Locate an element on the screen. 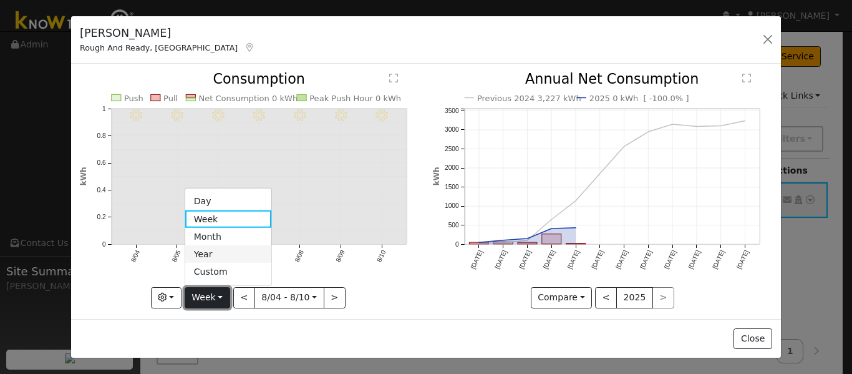  a: Week is located at coordinates (228, 219).